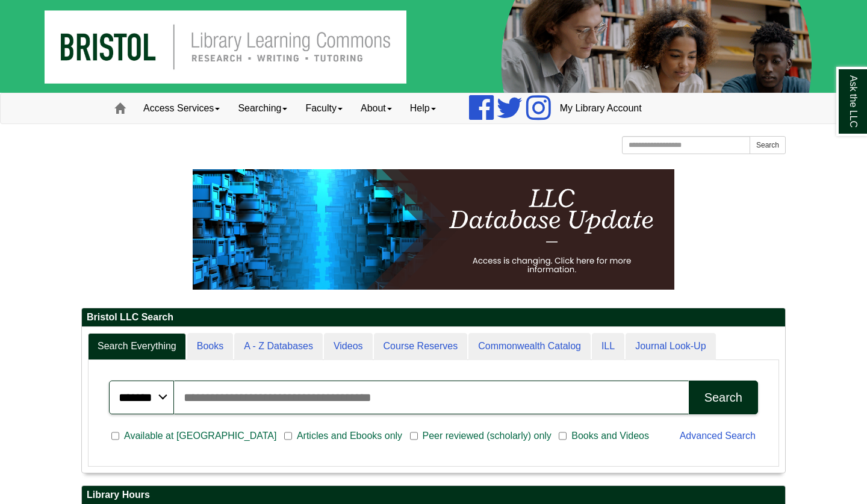 The image size is (867, 504). Describe the element at coordinates (434, 230) in the screenshot. I see `img: HTML tutorial` at that location.